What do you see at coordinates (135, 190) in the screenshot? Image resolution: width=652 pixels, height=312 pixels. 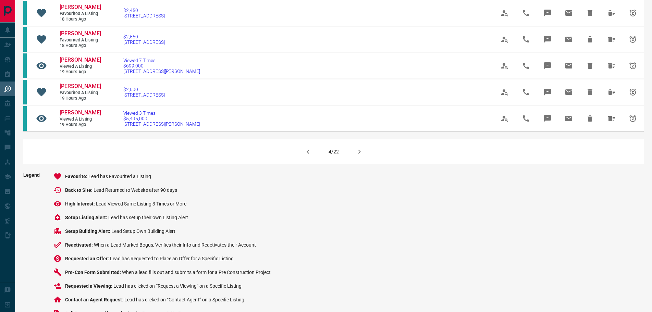 I see `span: Lead Returned to Website after 90 days` at bounding box center [135, 190].